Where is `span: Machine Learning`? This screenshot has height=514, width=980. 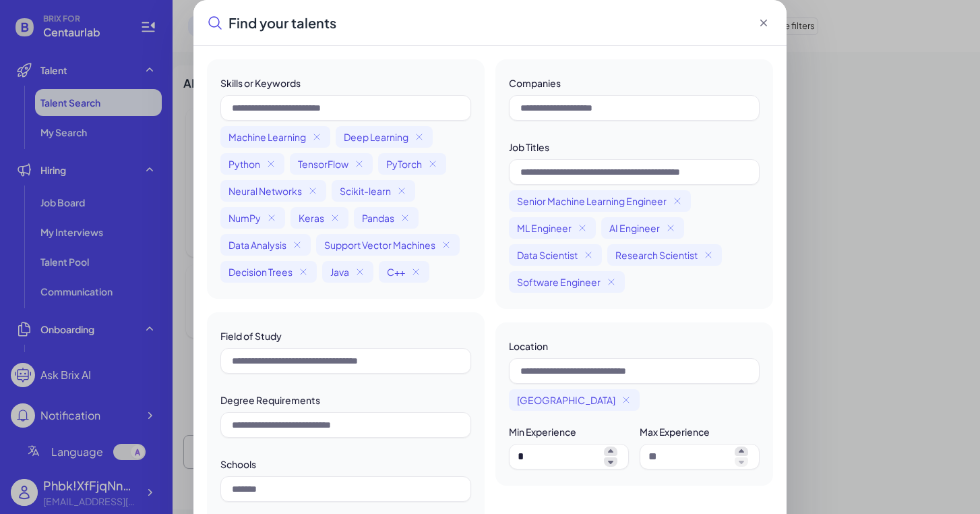
span: Machine Learning is located at coordinates (267, 137).